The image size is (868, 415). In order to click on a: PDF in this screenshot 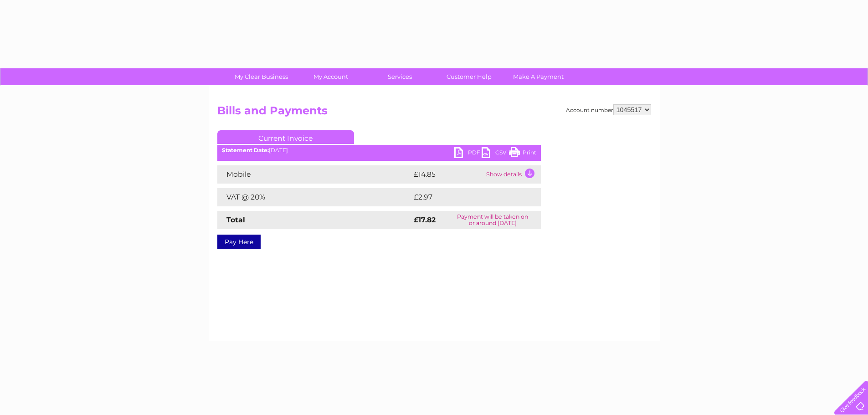, I will do `click(468, 154)`.